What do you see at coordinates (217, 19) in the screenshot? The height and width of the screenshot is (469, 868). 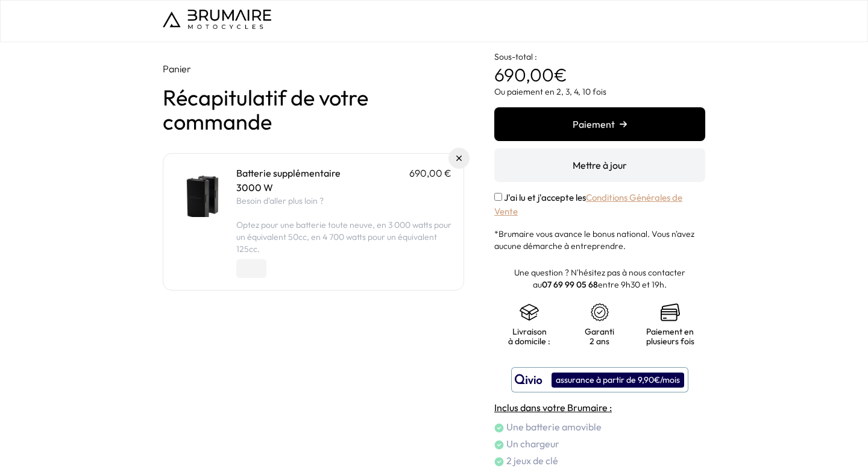 I see `img: Logo de Brumaire` at bounding box center [217, 19].